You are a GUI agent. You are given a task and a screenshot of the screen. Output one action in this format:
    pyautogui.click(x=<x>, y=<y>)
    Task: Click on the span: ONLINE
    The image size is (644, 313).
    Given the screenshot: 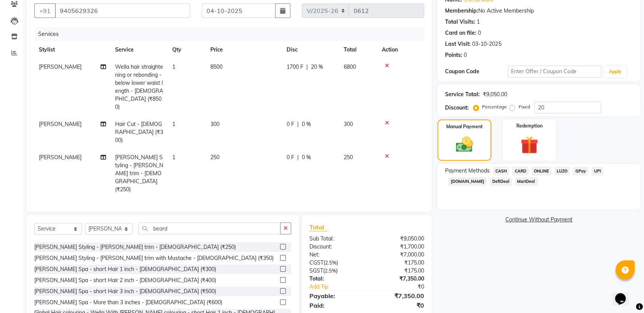 What is the action you would take?
    pyautogui.click(x=541, y=171)
    